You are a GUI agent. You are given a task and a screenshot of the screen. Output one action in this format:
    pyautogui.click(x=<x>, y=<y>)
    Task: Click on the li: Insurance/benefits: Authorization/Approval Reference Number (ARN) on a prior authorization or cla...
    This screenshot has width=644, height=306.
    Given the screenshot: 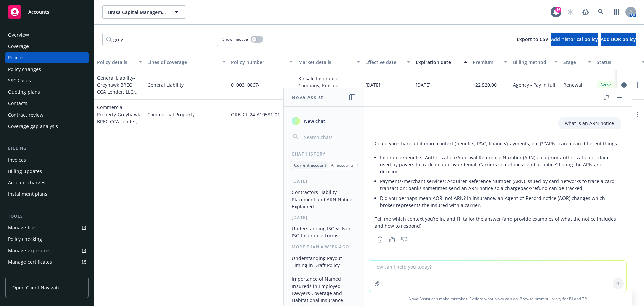 What is the action you would take?
    pyautogui.click(x=501, y=164)
    